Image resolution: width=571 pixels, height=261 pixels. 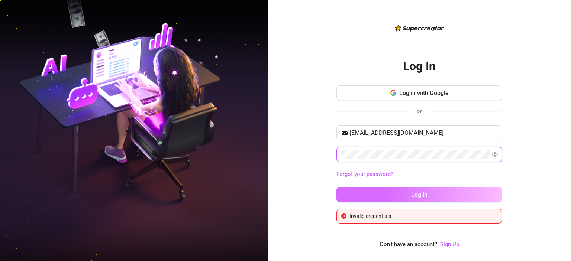 I want to click on span: Log in, so click(x=419, y=195).